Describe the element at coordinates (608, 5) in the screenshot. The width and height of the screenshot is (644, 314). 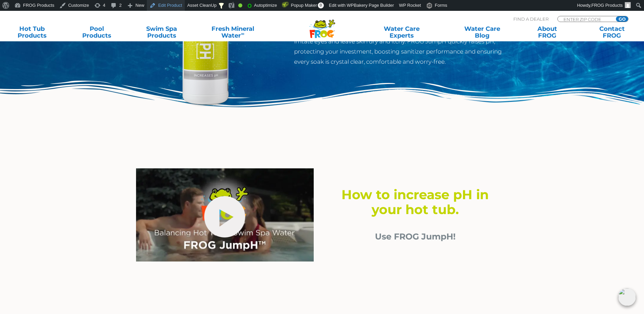
I see `span: FROG Products` at that location.